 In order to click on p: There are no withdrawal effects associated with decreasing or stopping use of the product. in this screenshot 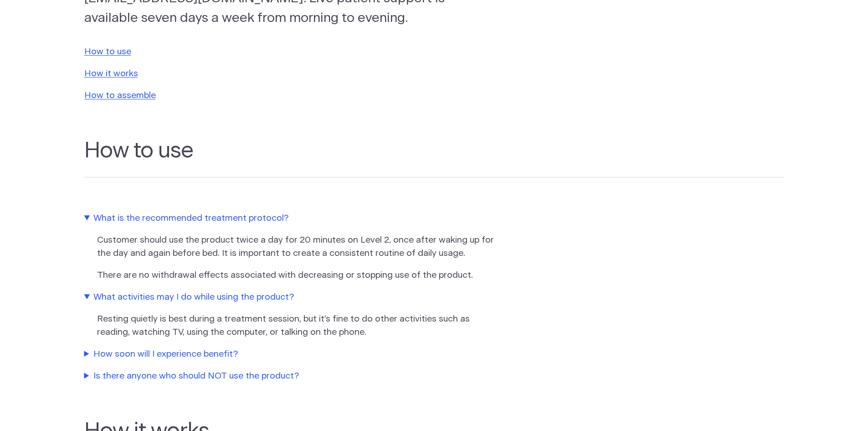, I will do `click(298, 276)`.